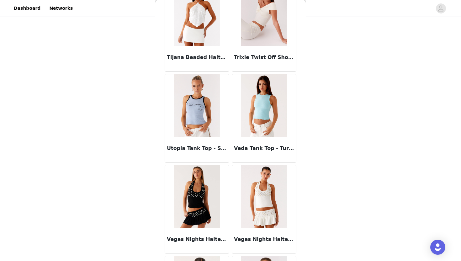 Image resolution: width=461 pixels, height=261 pixels. Describe the element at coordinates (264, 148) in the screenshot. I see `h3: Veda Tank Top - Turquoise` at that location.